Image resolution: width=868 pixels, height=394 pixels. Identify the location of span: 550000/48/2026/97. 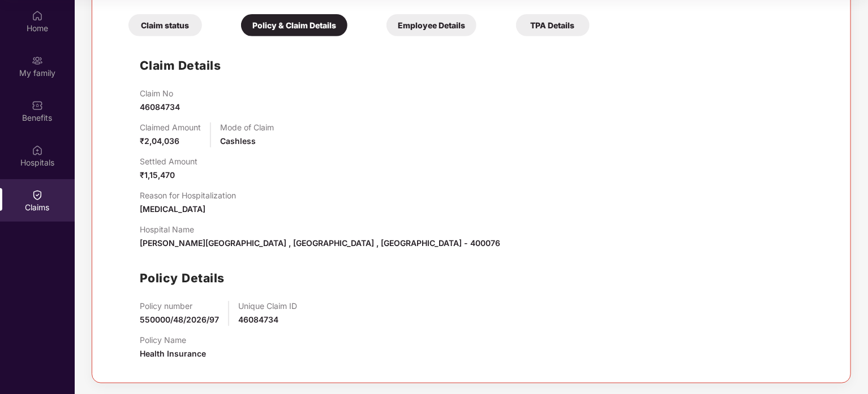
(180, 319).